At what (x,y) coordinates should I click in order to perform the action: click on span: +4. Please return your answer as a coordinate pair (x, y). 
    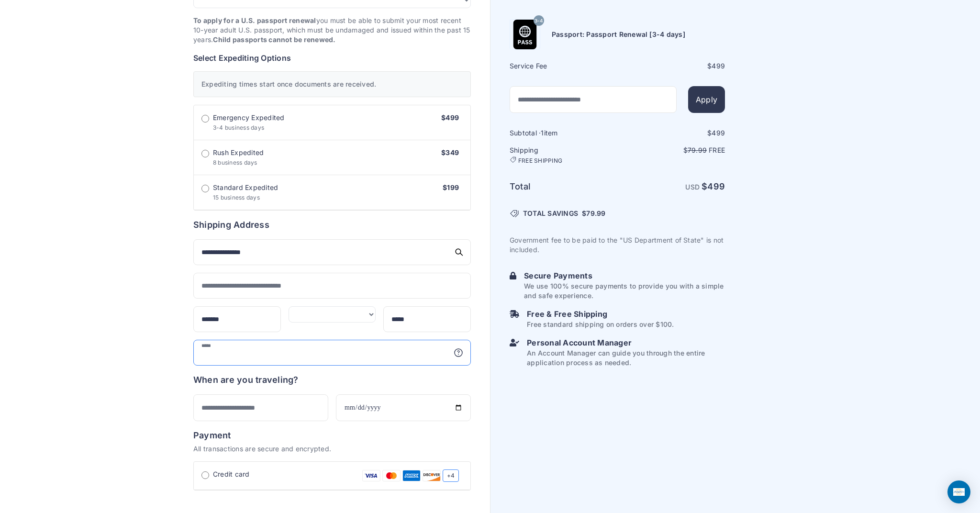
    Looking at the image, I should click on (451, 475).